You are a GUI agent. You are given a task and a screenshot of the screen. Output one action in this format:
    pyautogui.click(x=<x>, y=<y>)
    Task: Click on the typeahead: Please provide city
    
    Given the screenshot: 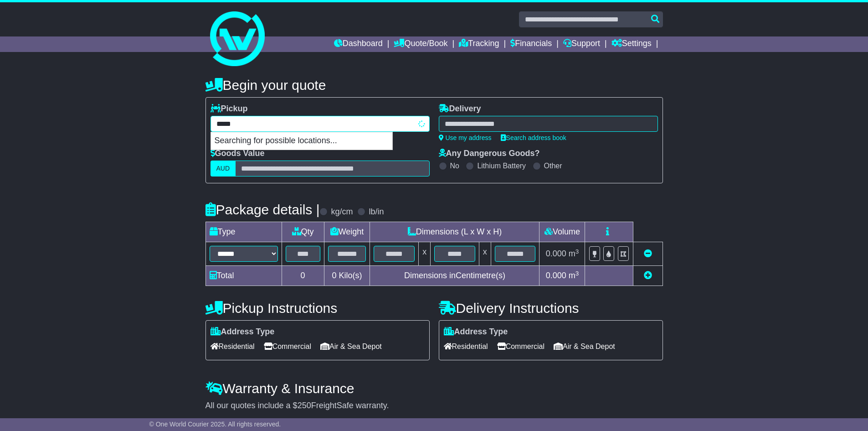 What is the action you would take?
    pyautogui.click(x=320, y=123)
    